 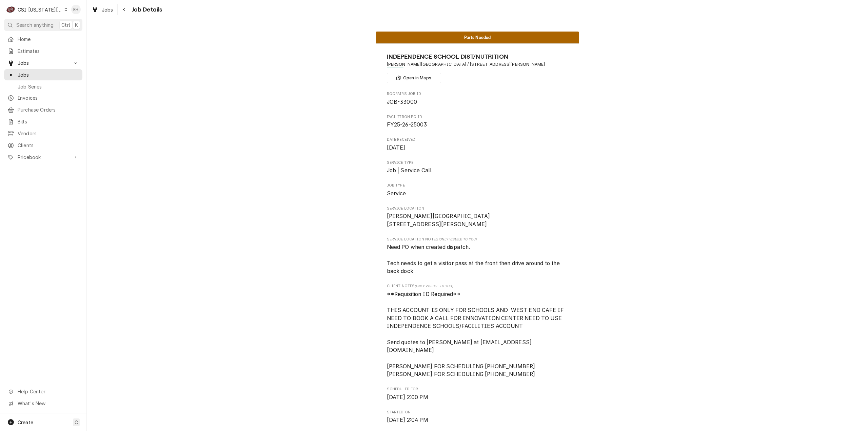 I want to click on div: Roopairs Job ID, so click(x=478, y=98).